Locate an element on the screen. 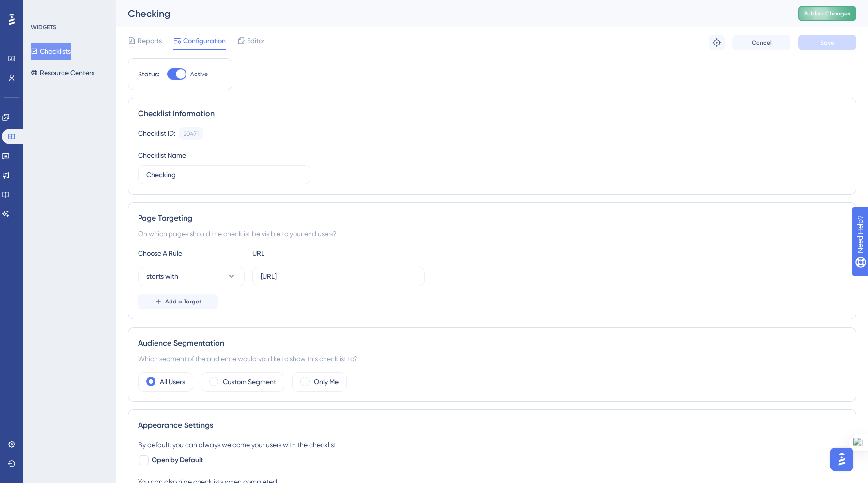  span: Add a Target is located at coordinates (183, 301).